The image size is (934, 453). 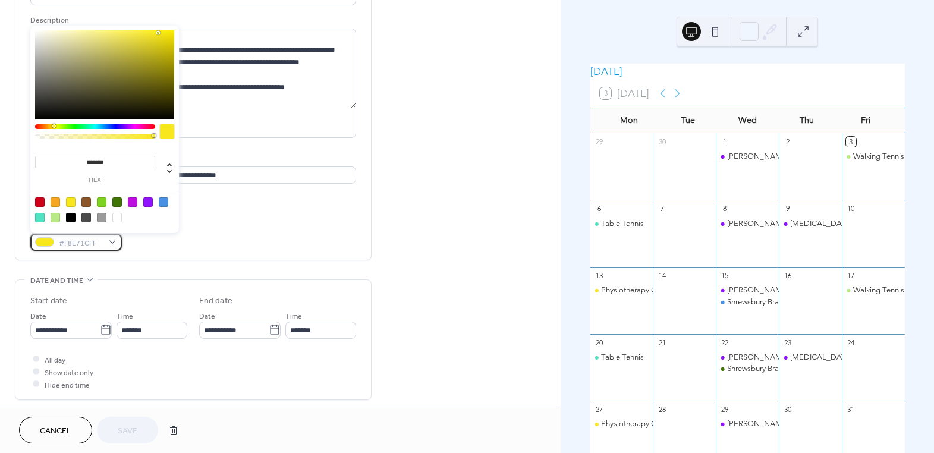 What do you see at coordinates (725, 276) in the screenshot?
I see `div: 15` at bounding box center [725, 276].